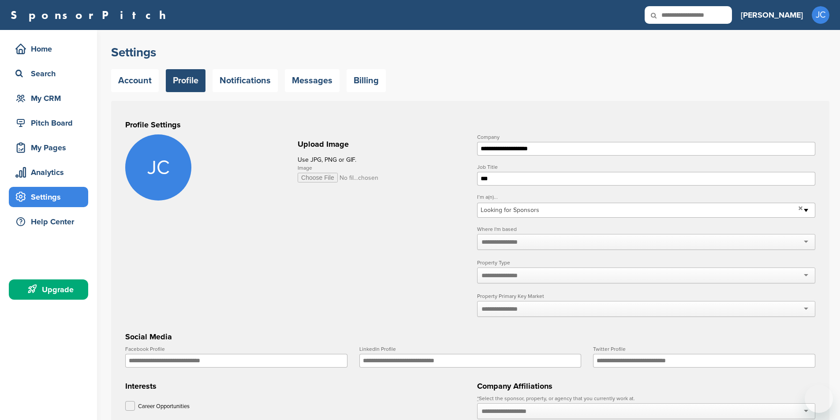  What do you see at coordinates (51, 290) in the screenshot?
I see `div: Upgrade` at bounding box center [51, 290].